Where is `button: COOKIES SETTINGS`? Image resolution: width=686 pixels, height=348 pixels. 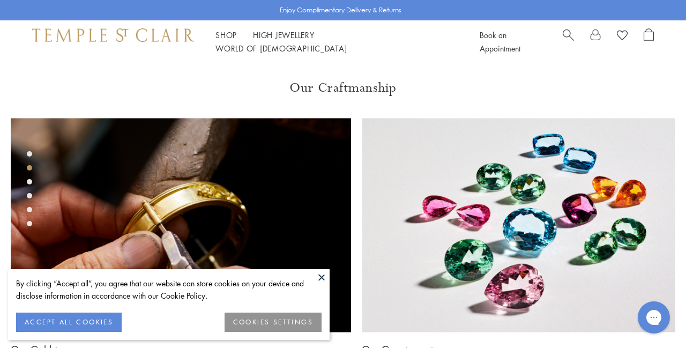
button: COOKIES SETTINGS is located at coordinates (273, 322).